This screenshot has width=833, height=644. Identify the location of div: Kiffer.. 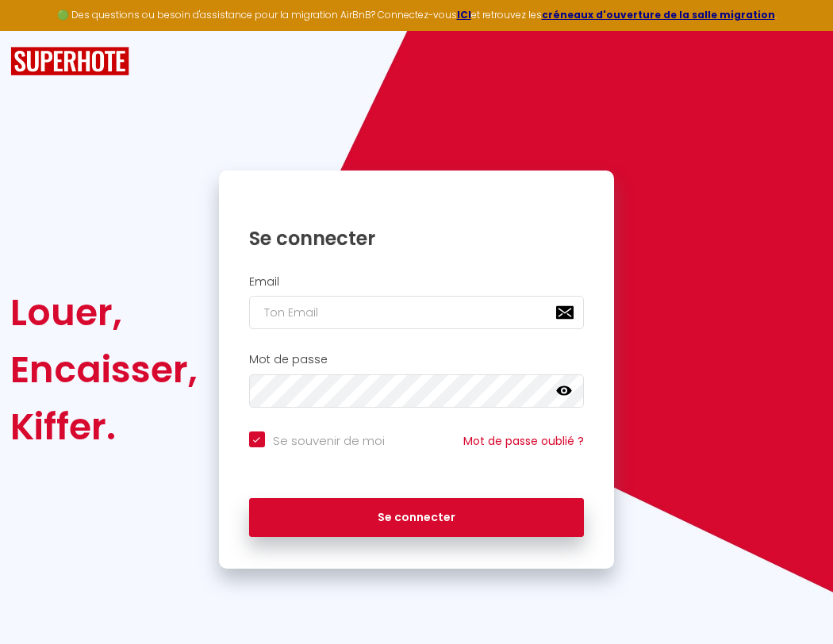
(104, 426).